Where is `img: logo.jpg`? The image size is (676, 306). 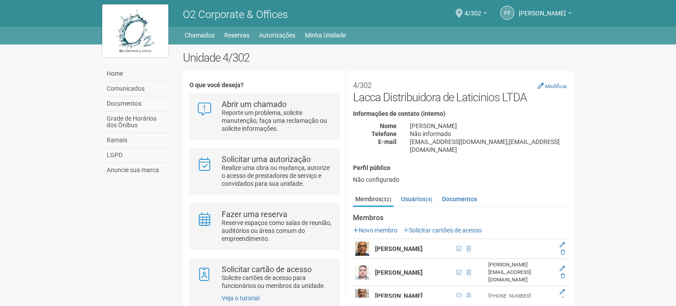
img: logo.jpg is located at coordinates (135, 31).